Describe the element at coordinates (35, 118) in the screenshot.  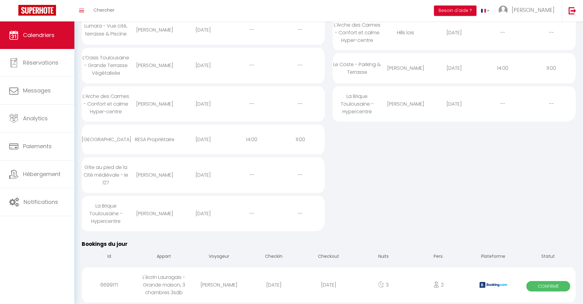
I see `span: Analytics` at that location.